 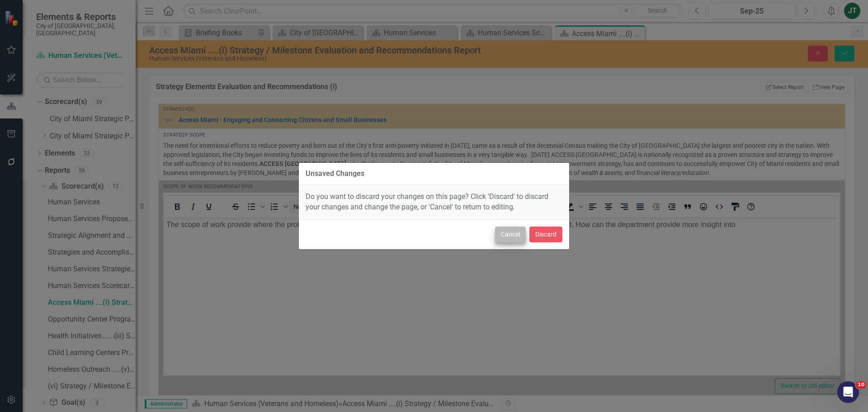 What do you see at coordinates (510, 234) in the screenshot?
I see `button: Cancel` at bounding box center [510, 234].